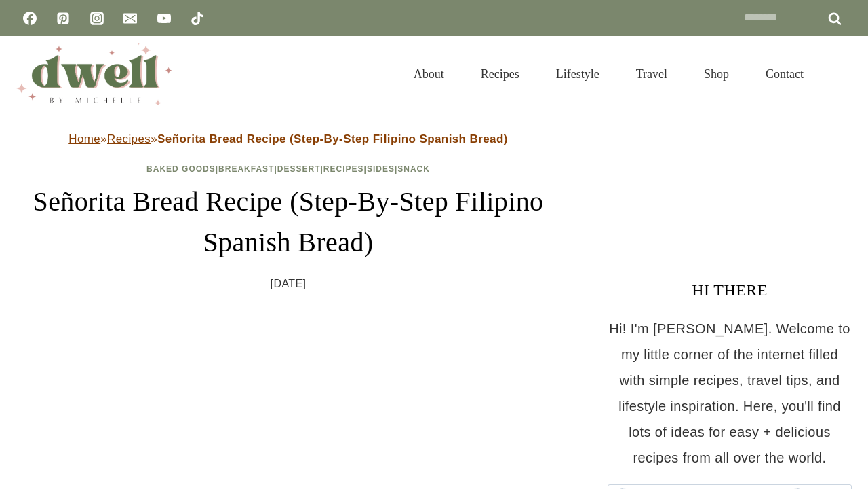 Image resolution: width=868 pixels, height=489 pixels. What do you see at coordinates (94, 74) in the screenshot?
I see `img: DWELL by michelle` at bounding box center [94, 74].